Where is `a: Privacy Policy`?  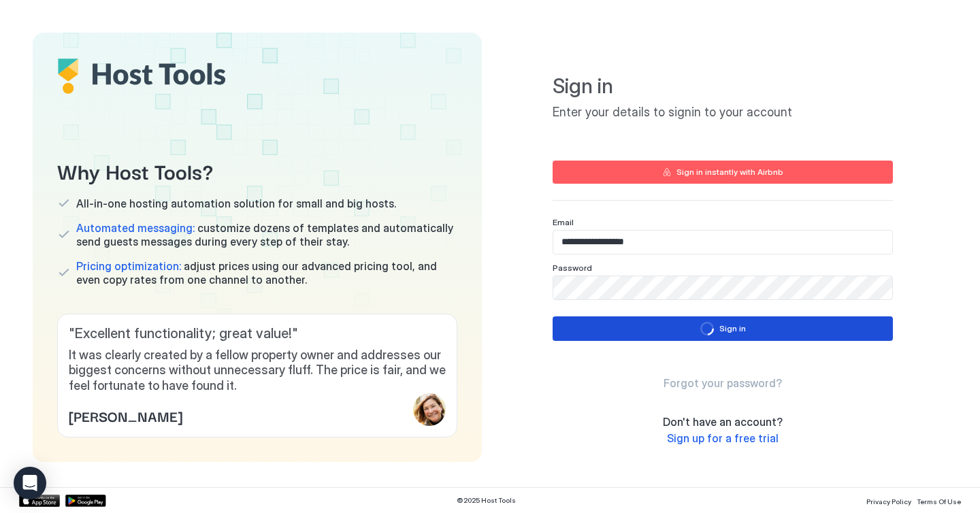
a: Privacy Policy is located at coordinates (889, 500).